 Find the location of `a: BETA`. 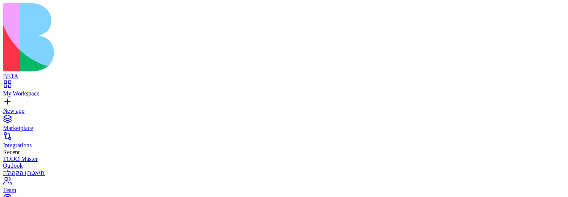

a: BETA is located at coordinates (284, 73).